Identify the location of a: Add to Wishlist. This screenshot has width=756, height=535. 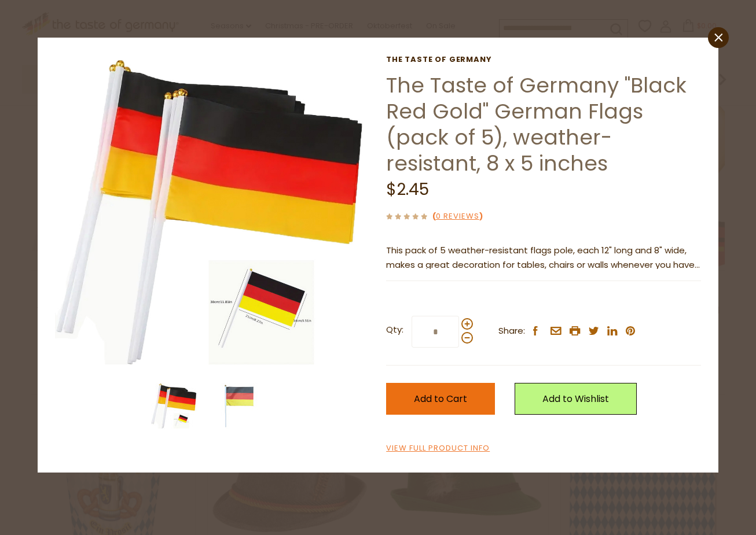
(576, 399).